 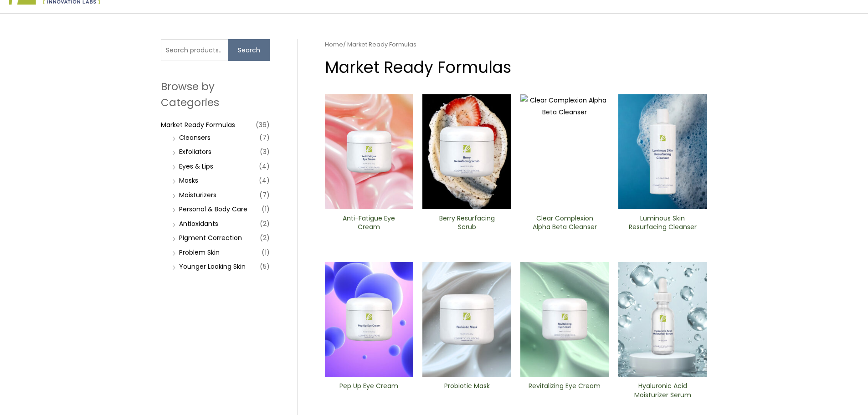 I want to click on img: Berry Resurfacing Scrub, so click(x=467, y=152).